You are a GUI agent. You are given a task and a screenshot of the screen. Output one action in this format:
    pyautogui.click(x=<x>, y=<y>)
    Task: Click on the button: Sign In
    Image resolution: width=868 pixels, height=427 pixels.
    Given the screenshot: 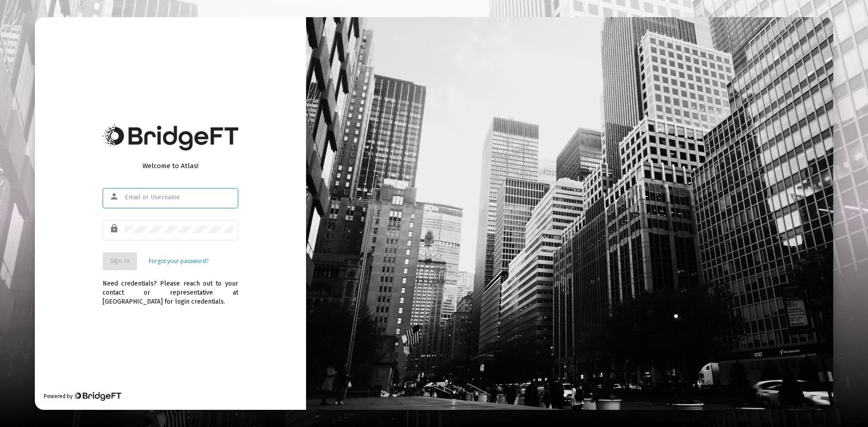 What is the action you would take?
    pyautogui.click(x=119, y=261)
    